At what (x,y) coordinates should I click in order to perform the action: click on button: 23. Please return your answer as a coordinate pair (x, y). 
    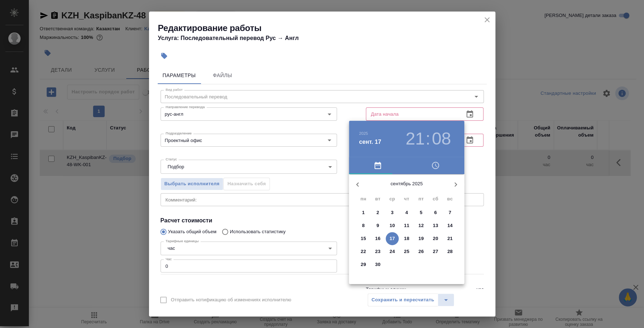
    Looking at the image, I should click on (378, 252).